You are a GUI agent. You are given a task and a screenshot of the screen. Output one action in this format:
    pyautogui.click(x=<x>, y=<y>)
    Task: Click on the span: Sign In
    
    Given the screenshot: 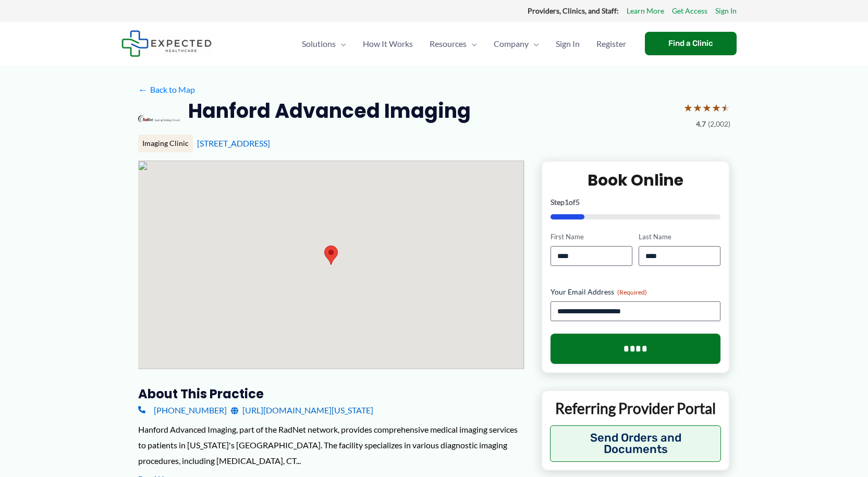 What is the action you would take?
    pyautogui.click(x=568, y=44)
    